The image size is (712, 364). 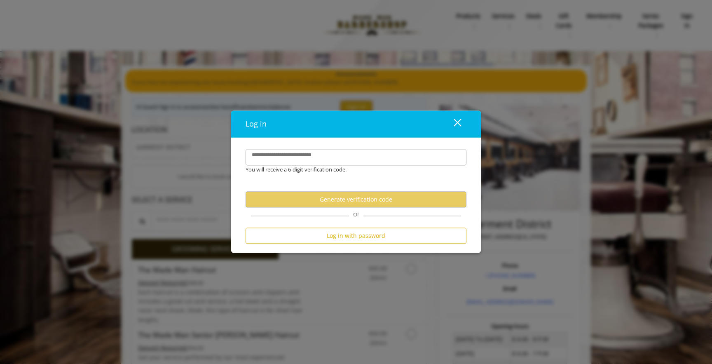 What do you see at coordinates (256, 124) in the screenshot?
I see `span: Log in` at bounding box center [256, 124].